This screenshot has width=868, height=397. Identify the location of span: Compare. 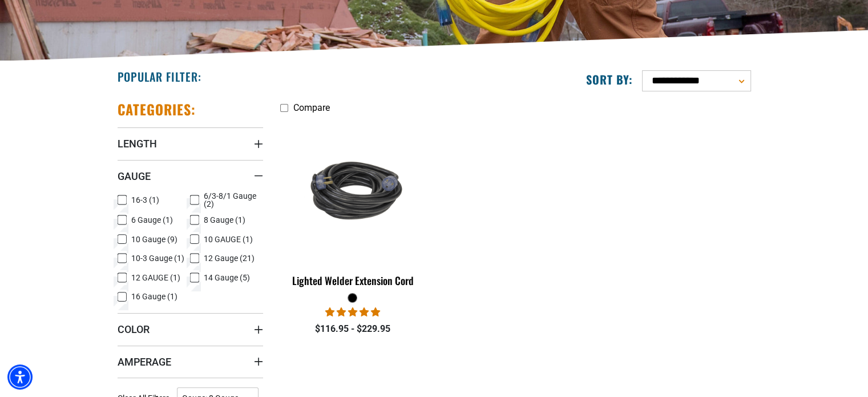
(312, 108).